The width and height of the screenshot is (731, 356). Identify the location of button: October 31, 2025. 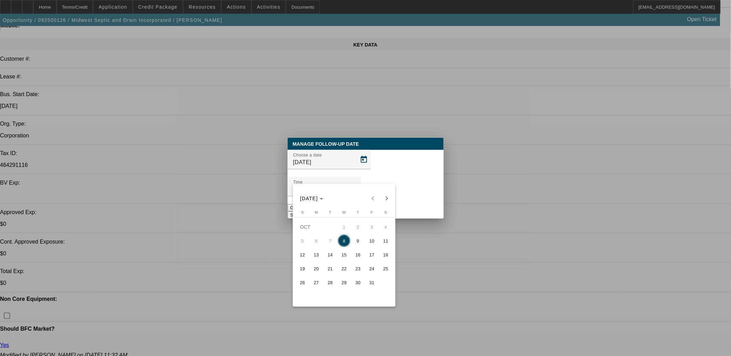
(372, 282).